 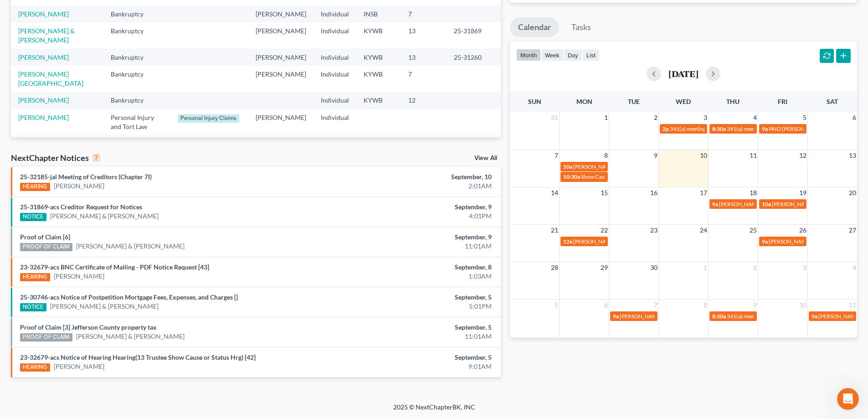 I want to click on a: 23-32679-acs BNC Certificate of Mailing - PDF Notice Request [43], so click(x=114, y=267).